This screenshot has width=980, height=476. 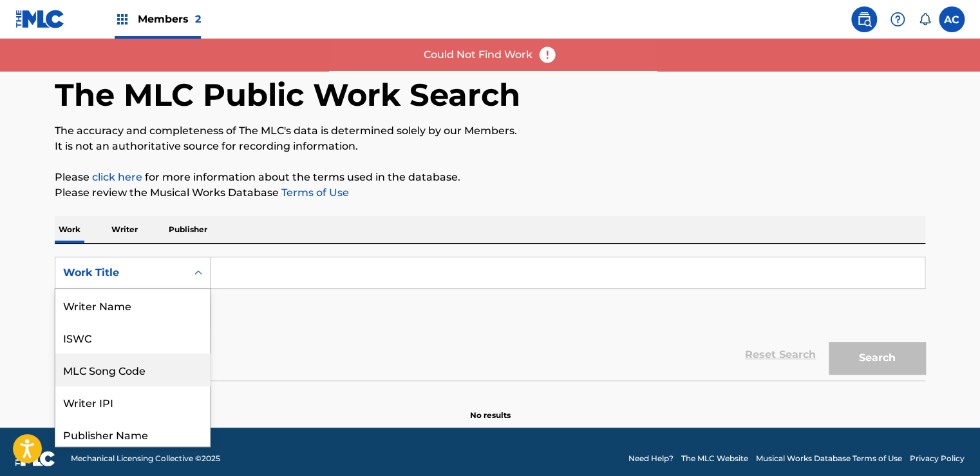 What do you see at coordinates (715, 459) in the screenshot?
I see `a: The MLC Website` at bounding box center [715, 459].